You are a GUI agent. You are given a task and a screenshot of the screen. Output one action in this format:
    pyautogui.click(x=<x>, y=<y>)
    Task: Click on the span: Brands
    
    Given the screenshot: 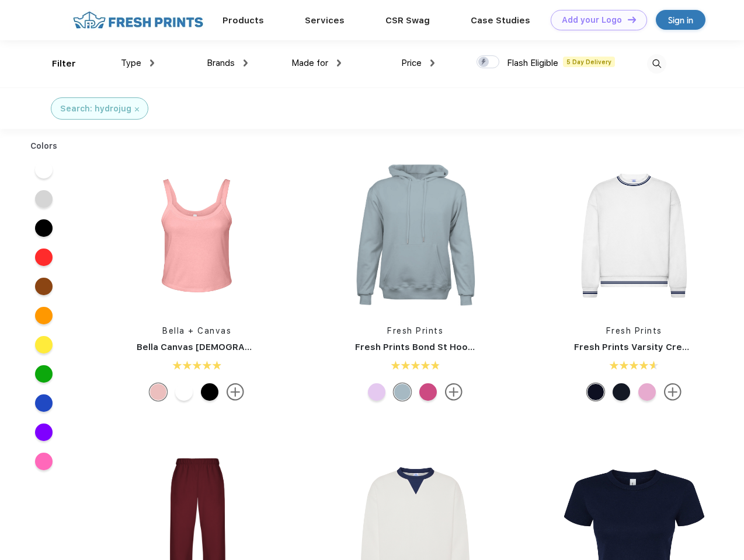 What is the action you would take?
    pyautogui.click(x=221, y=63)
    